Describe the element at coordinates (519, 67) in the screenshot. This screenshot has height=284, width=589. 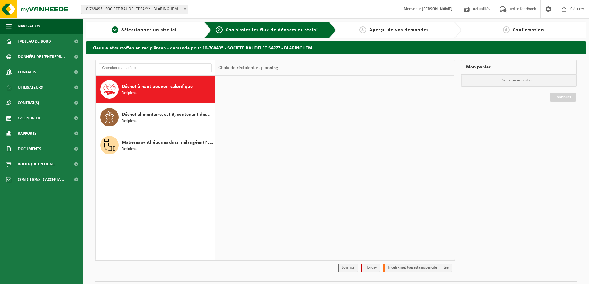
I see `div: Mon panier` at that location.